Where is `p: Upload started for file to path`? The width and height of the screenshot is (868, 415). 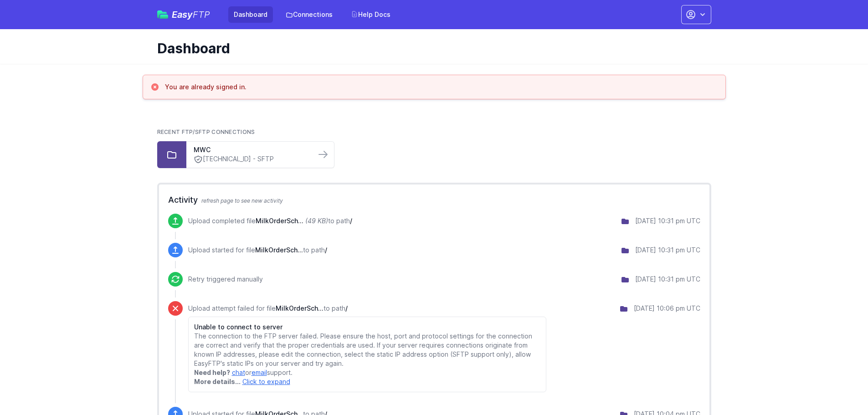 p: Upload started for file to path is located at coordinates (257, 250).